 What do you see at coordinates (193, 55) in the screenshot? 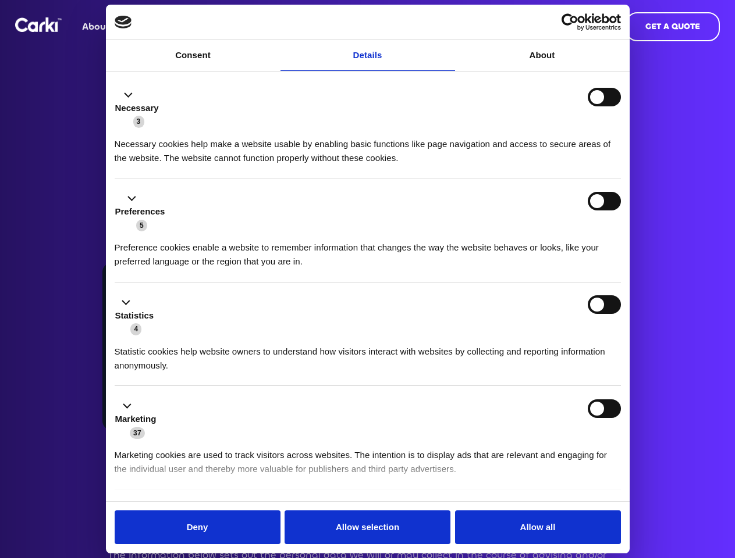
I see `a: Consent` at bounding box center [193, 55].